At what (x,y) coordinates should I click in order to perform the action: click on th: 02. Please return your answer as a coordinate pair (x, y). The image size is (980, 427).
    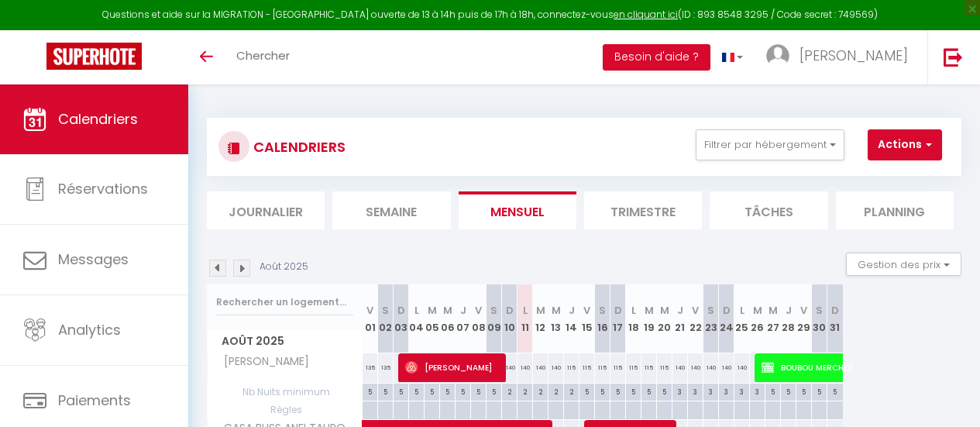
    Looking at the image, I should click on (386, 319).